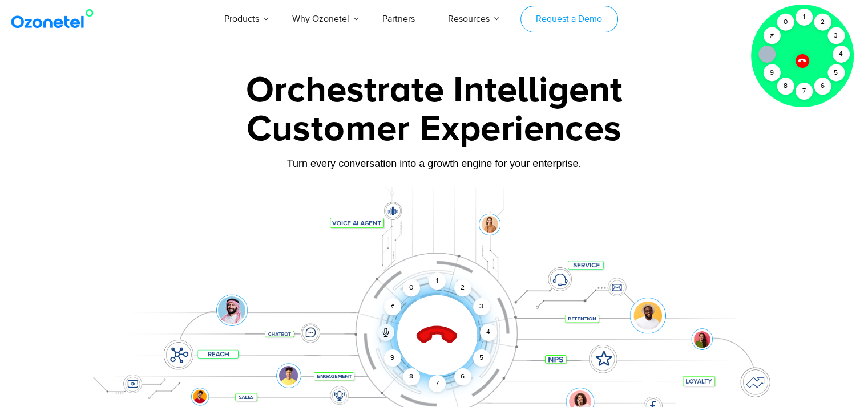 The width and height of the screenshot is (868, 407). I want to click on div: Customer Experiences, so click(434, 129).